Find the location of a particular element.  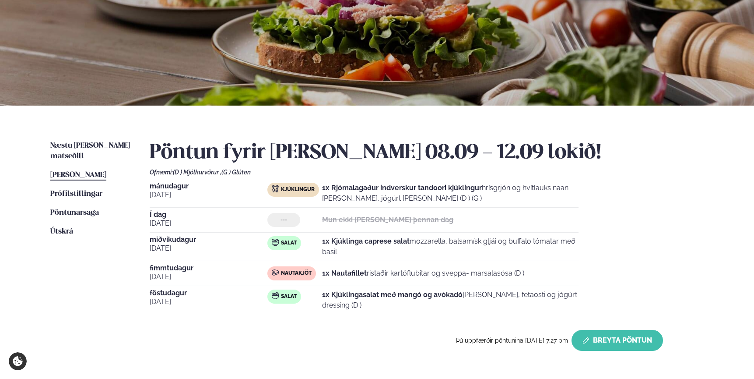

strong: 1x Rjómalagaður indverskur tandoori kjúklingur is located at coordinates (402, 187).